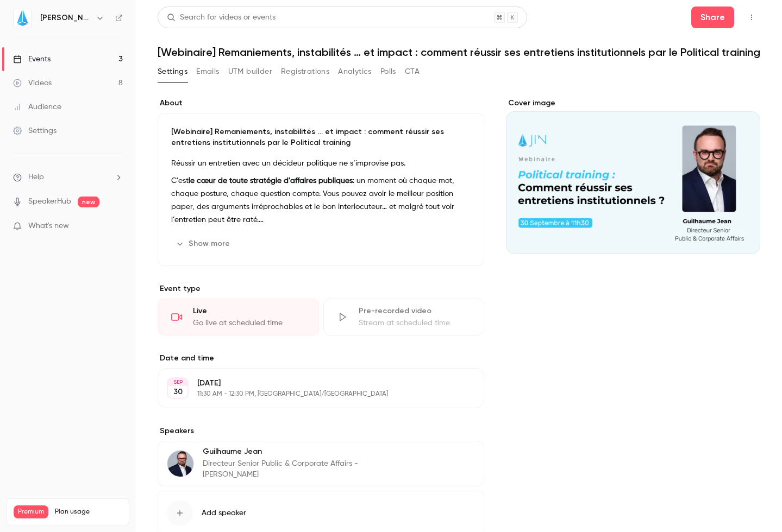 The image size is (782, 532). I want to click on div: SEP, so click(178, 382).